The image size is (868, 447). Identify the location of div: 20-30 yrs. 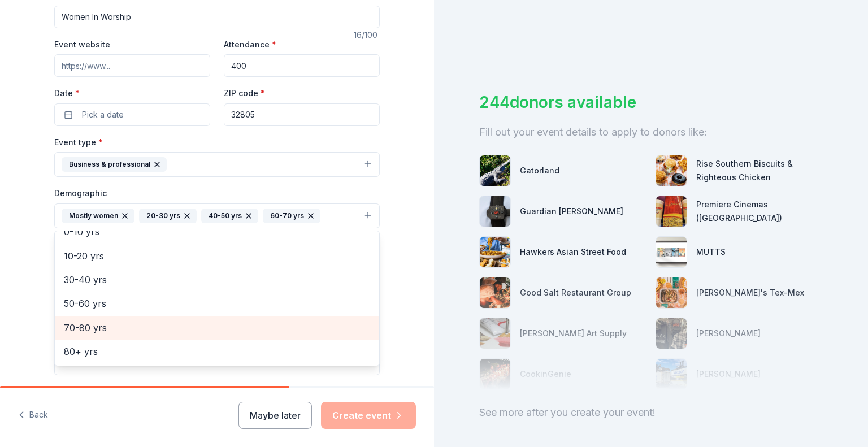
(168, 216).